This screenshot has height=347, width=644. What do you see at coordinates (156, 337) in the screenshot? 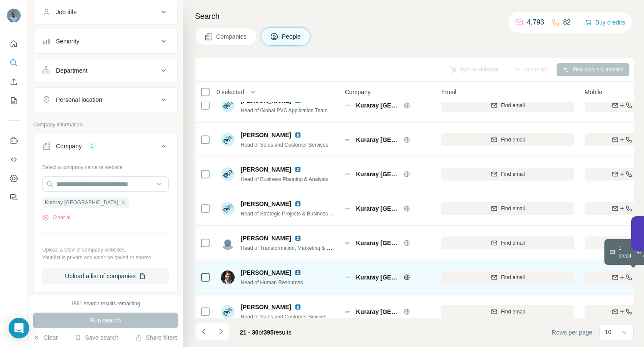
I see `button: Share filters` at bounding box center [156, 337].